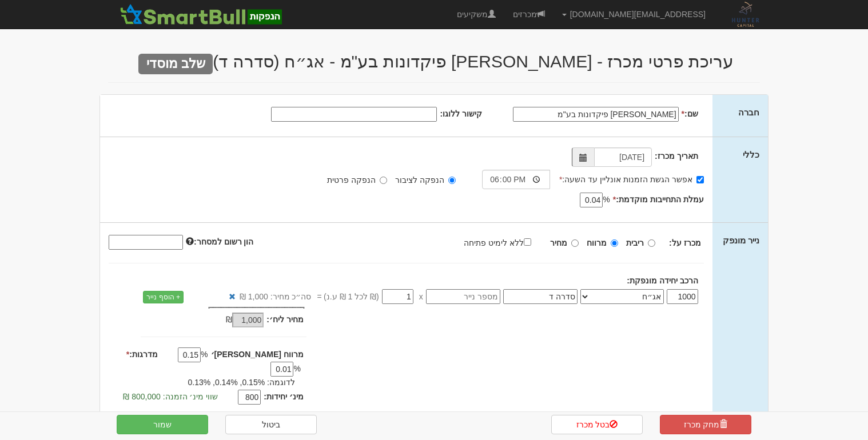 The width and height of the screenshot is (868, 440). Describe the element at coordinates (461, 114) in the screenshot. I see `label: קישור ללוגו:` at that location.